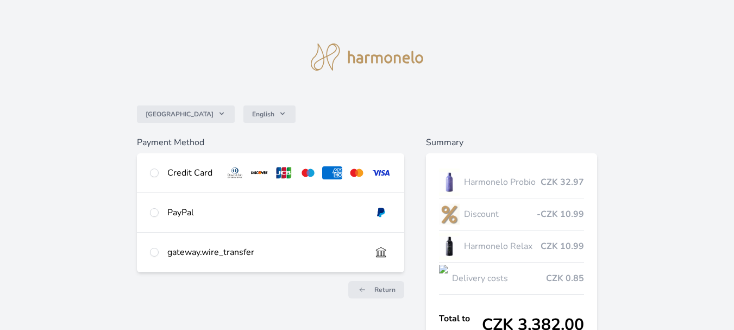 This screenshot has height=330, width=734. What do you see at coordinates (265, 212) in the screenshot?
I see `div: PayPal` at bounding box center [265, 212].